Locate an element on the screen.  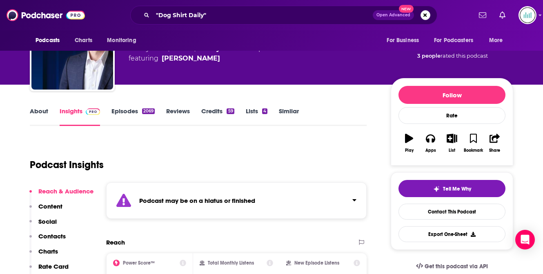
button: Bookmark is located at coordinates (474, 143).